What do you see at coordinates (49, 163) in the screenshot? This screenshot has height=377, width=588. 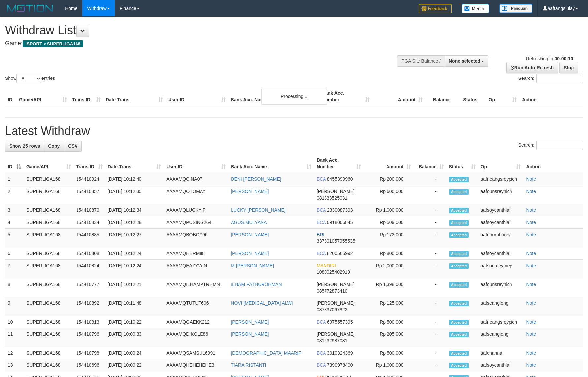 I see `th: Game/API: activate to sort column ascending` at bounding box center [49, 163].